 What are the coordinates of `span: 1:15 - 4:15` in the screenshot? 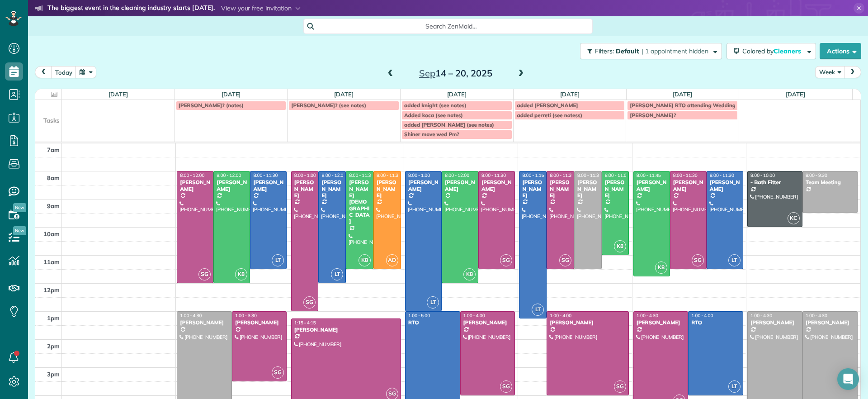 It's located at (305, 322).